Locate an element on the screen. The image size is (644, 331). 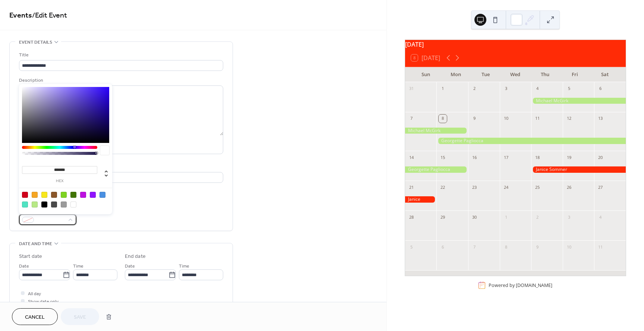
span: Cancel is located at coordinates (35, 317).